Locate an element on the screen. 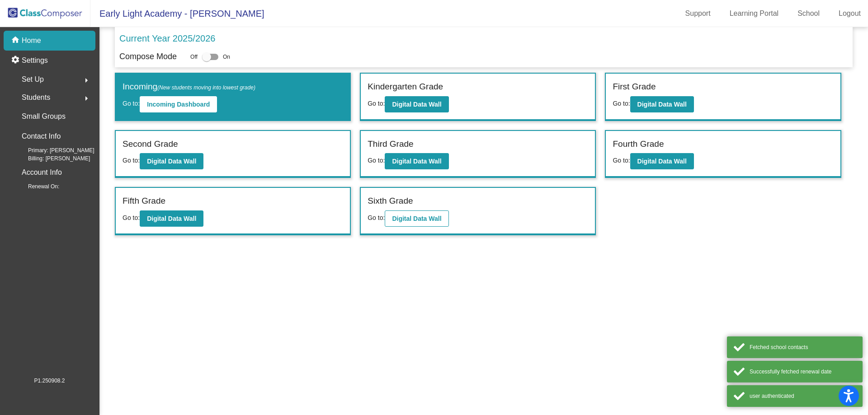 The image size is (868, 415). label: Kindergarten Grade is located at coordinates (405, 86).